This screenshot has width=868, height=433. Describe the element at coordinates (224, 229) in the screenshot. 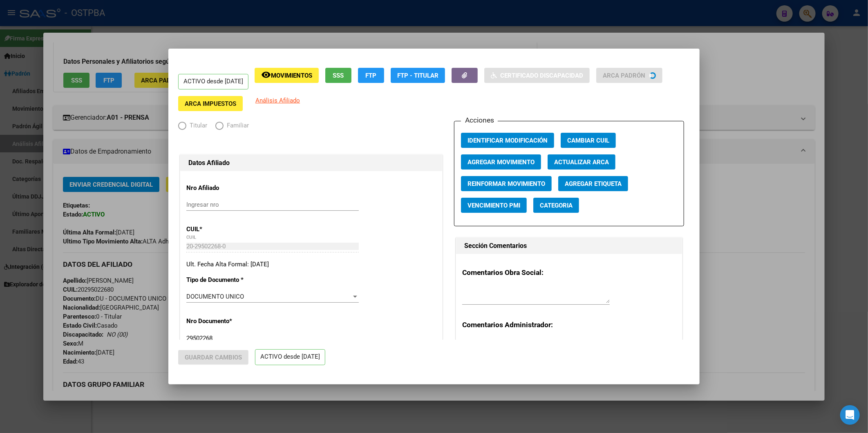

I see `p: CUIL` at that location.